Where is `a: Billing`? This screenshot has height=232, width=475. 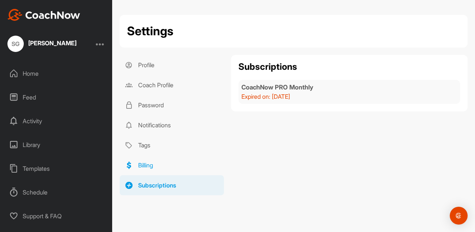 a: Billing is located at coordinates (172, 165).